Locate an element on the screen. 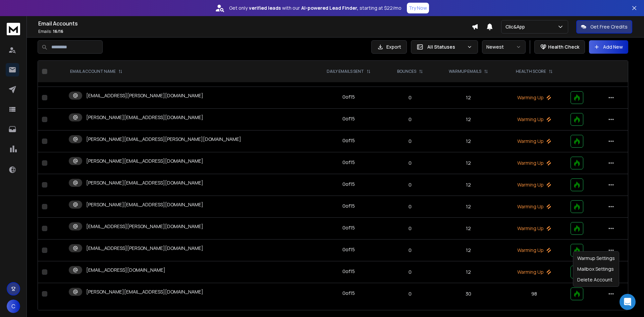  p: All Statuses is located at coordinates (446, 47).